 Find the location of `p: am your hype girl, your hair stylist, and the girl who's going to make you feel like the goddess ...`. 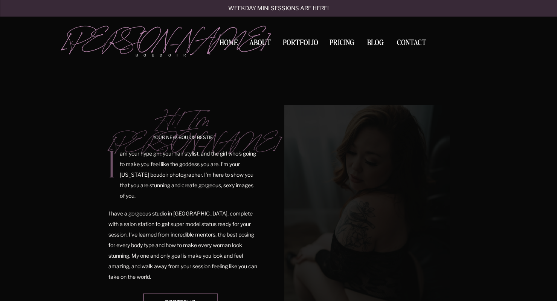

p: am your hype girl, your hair stylist, and the girl who's going to make you feel like the goddess ... is located at coordinates (189, 176).